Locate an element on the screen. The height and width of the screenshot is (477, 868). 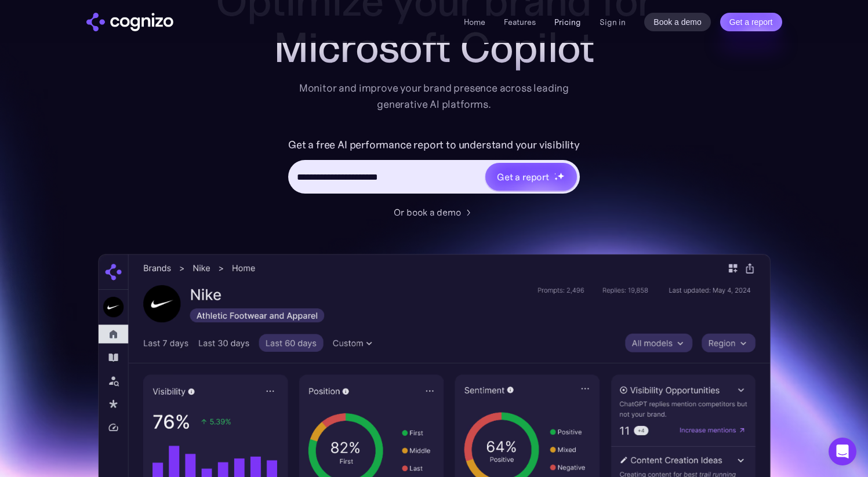
img: tab_domain_overview_orange.svg is located at coordinates (36, 72).